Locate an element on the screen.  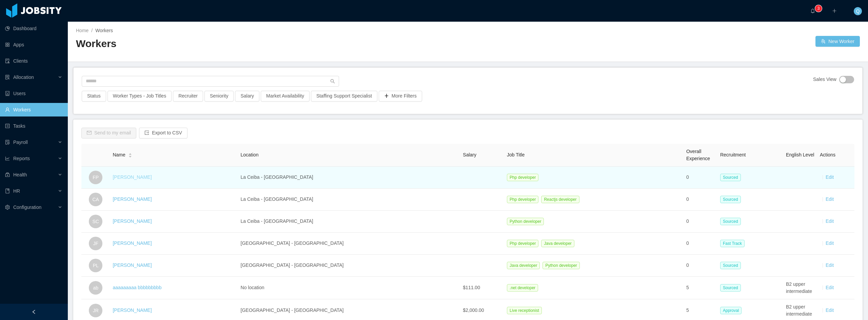
i: icon: line-chart is located at coordinates (7, 159).